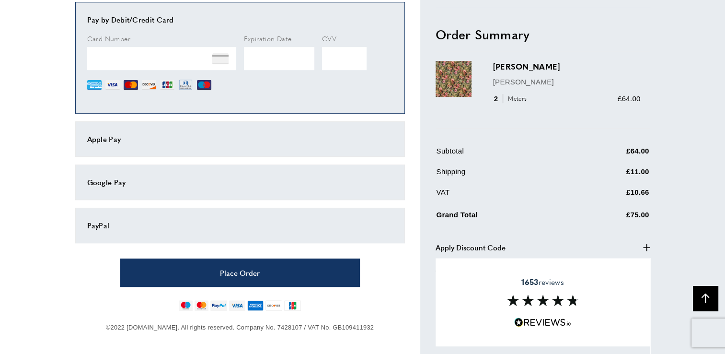 Image resolution: width=725 pixels, height=354 pixels. I want to click on img: american-express, so click(256, 305).